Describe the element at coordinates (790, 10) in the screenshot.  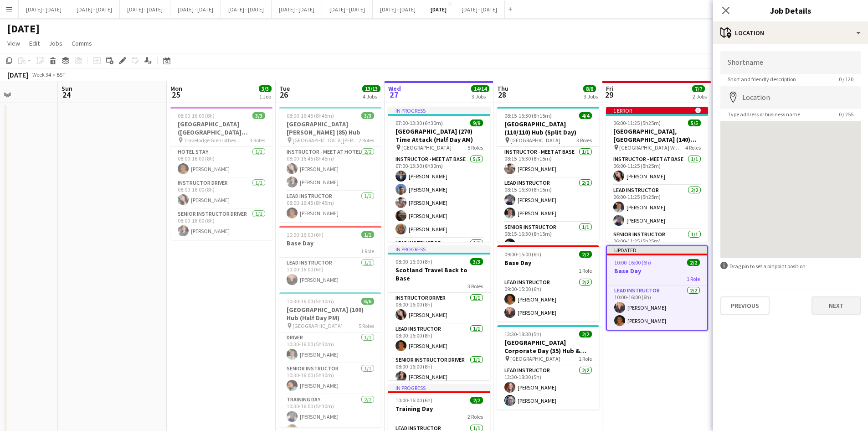
I see `h3: Job Details` at that location.